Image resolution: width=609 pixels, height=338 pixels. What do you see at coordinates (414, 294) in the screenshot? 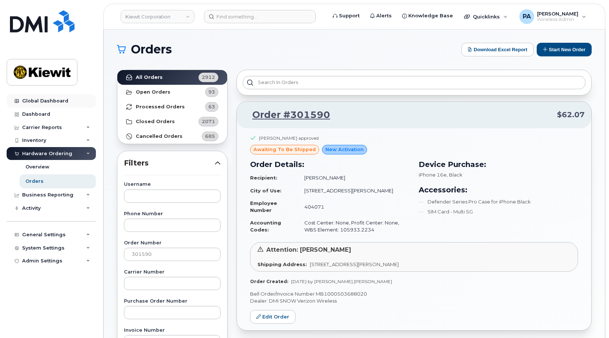
I see `p: Bell Order/Invoice Number MB1000503688020` at bounding box center [414, 294].